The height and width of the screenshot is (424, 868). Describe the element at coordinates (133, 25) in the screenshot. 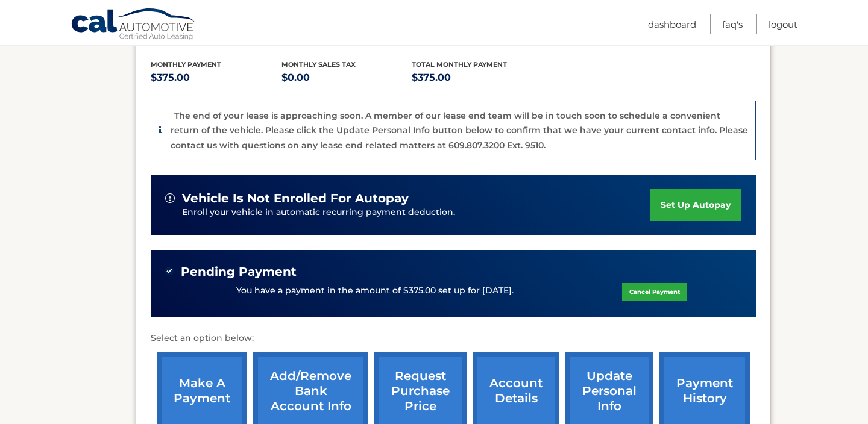

I see `a: Cal Automotive` at that location.